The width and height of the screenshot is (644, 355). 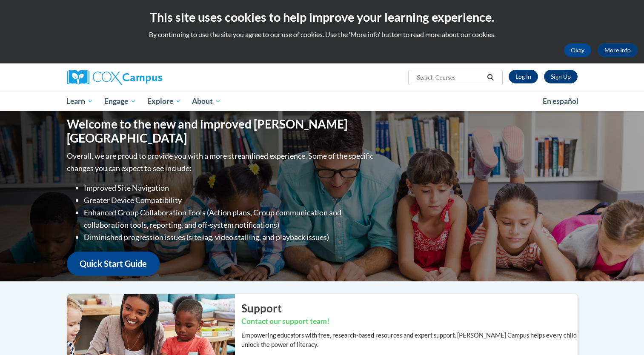 I want to click on h2: Support, so click(x=409, y=308).